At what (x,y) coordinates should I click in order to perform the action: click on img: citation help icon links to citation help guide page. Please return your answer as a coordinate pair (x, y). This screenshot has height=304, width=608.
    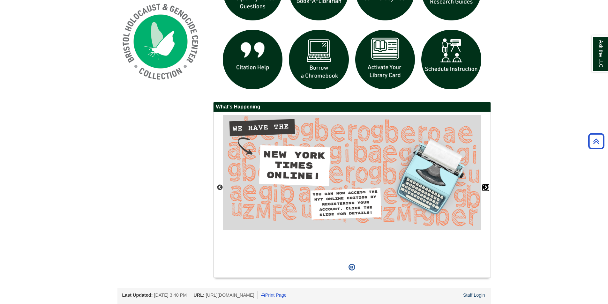
    Looking at the image, I should click on (253, 60).